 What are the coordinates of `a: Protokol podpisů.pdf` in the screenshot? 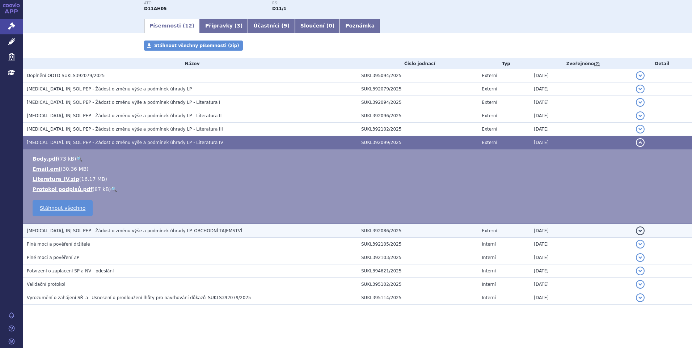 It's located at (63, 189).